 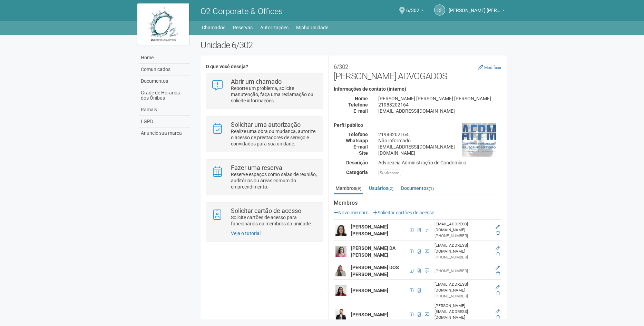 I want to click on div: Advocacia Administração de Condomínio, so click(x=440, y=163).